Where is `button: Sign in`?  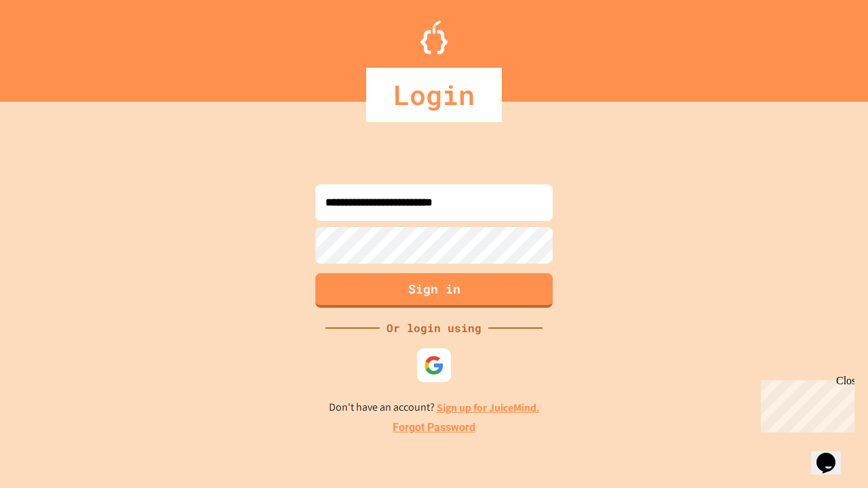 button: Sign in is located at coordinates (434, 290).